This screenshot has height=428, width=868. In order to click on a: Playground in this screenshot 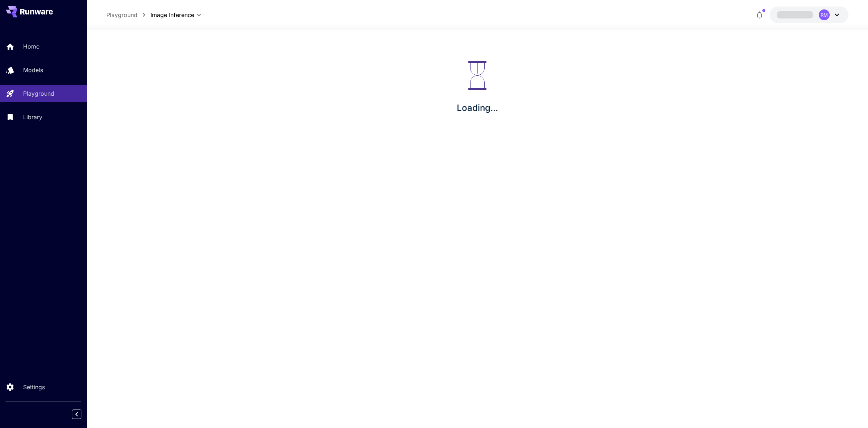, I will do `click(122, 15)`.